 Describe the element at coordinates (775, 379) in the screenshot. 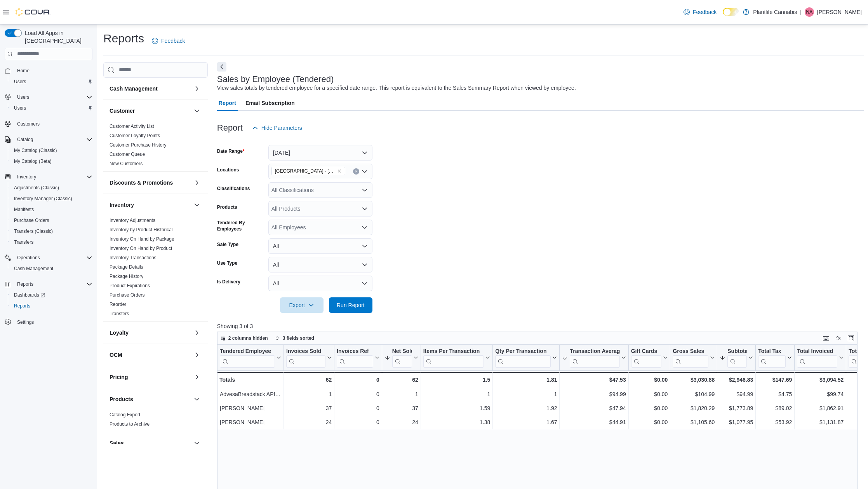

I see `div: $147.69` at that location.